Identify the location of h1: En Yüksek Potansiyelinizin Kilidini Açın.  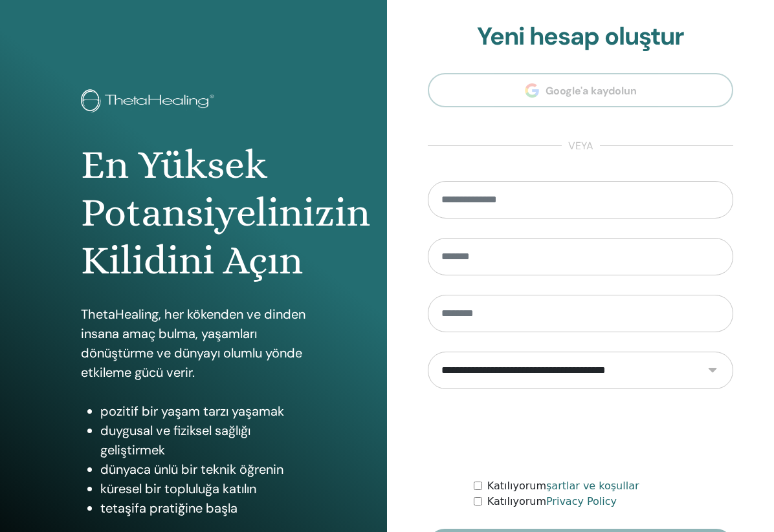
(193, 213).